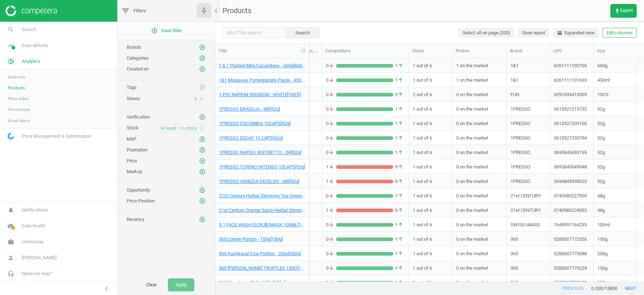  What do you see at coordinates (630, 288) in the screenshot?
I see `button: next` at bounding box center [630, 288].